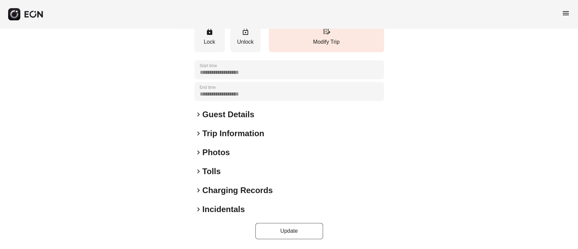 This screenshot has height=249, width=578. I want to click on h2: Trip Information, so click(233, 133).